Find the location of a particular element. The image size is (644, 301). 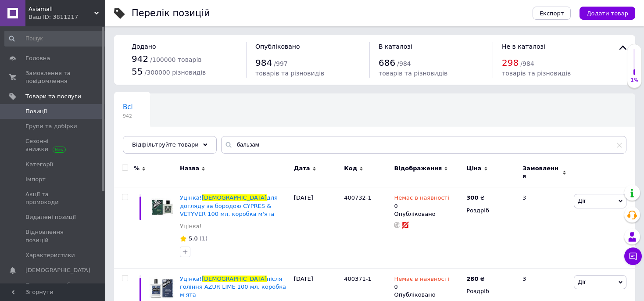

span: 55 is located at coordinates (137, 72).